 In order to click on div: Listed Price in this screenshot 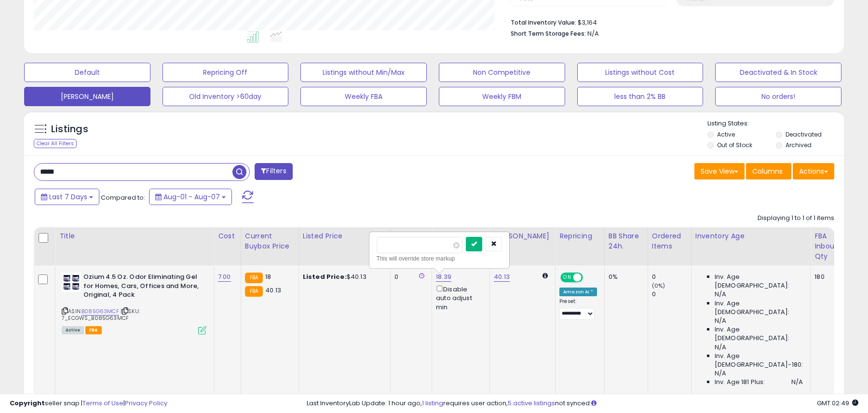, I will do `click(344, 236)`.